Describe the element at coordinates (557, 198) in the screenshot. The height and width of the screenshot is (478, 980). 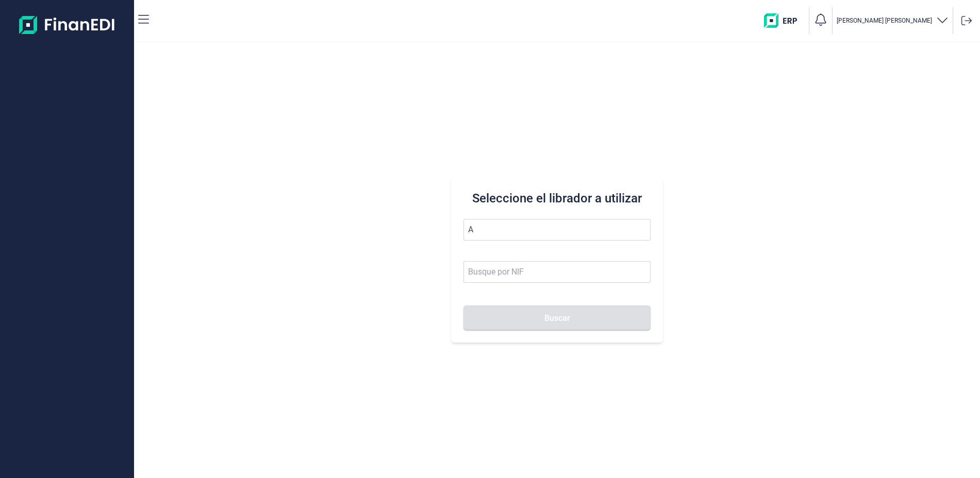
I see `h3: Seleccione el librador a utilizar` at that location.